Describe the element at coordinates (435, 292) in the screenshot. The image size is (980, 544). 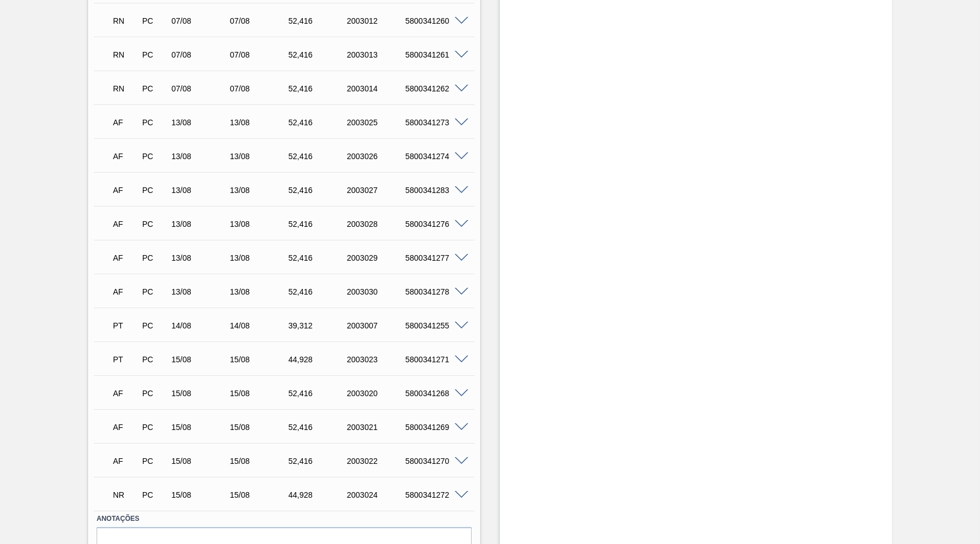
I see `div: 5800341278` at that location.